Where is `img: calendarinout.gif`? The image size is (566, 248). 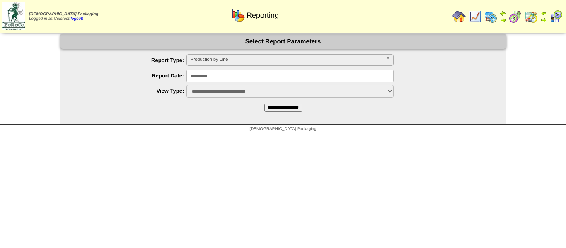 img: calendarinout.gif is located at coordinates (531, 17).